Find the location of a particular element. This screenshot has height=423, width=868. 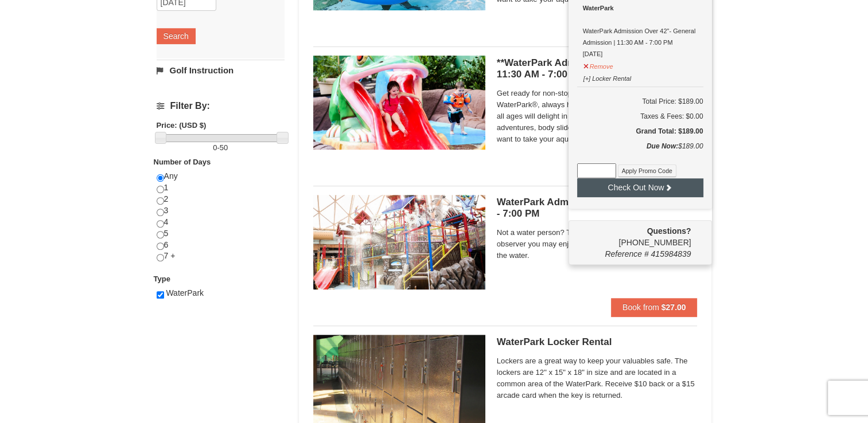

button: Book from $27.00 is located at coordinates (654, 308).